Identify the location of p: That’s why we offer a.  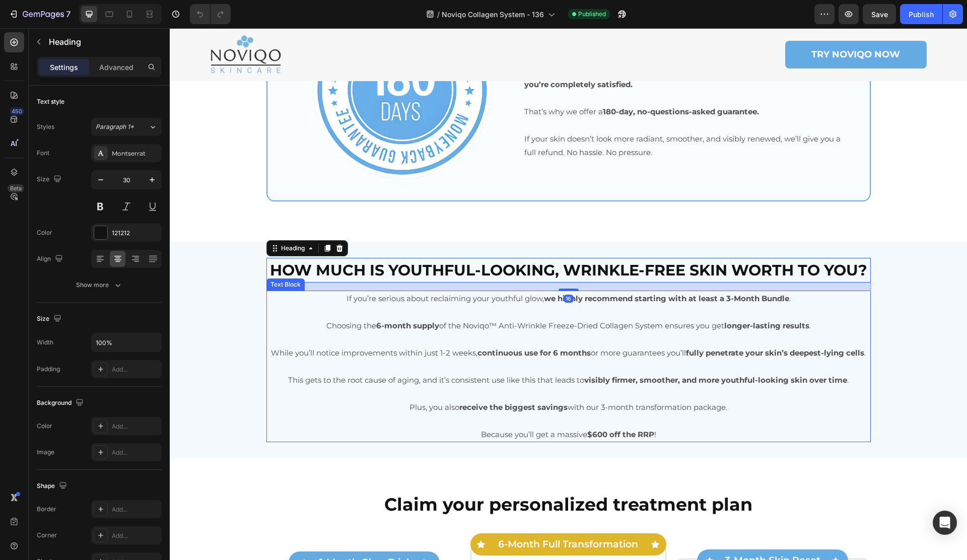
(519, 83).